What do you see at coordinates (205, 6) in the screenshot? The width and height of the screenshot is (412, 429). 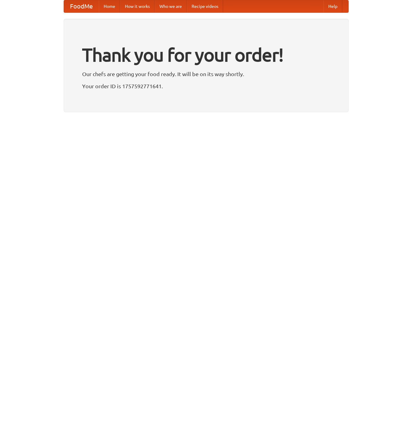 I see `a: Recipe videos` at bounding box center [205, 6].